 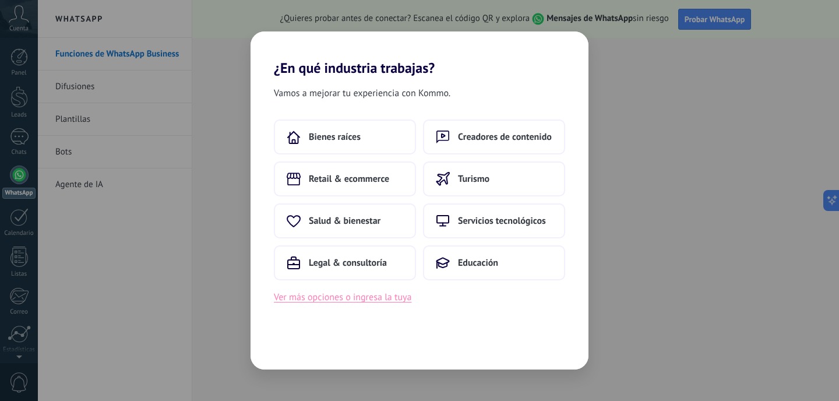 I want to click on button: Bienes raíces, so click(x=345, y=137).